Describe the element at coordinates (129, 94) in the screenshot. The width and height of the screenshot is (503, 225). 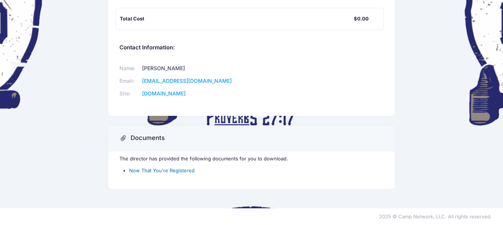
I see `td: Site:` at that location.